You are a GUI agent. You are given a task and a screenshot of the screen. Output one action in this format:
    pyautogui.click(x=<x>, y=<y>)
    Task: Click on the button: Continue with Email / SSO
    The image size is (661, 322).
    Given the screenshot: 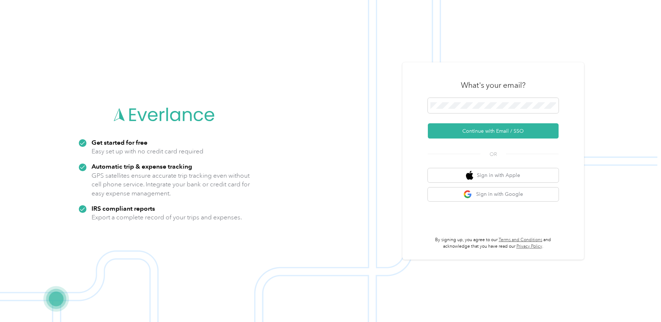 What is the action you would take?
    pyautogui.click(x=493, y=131)
    